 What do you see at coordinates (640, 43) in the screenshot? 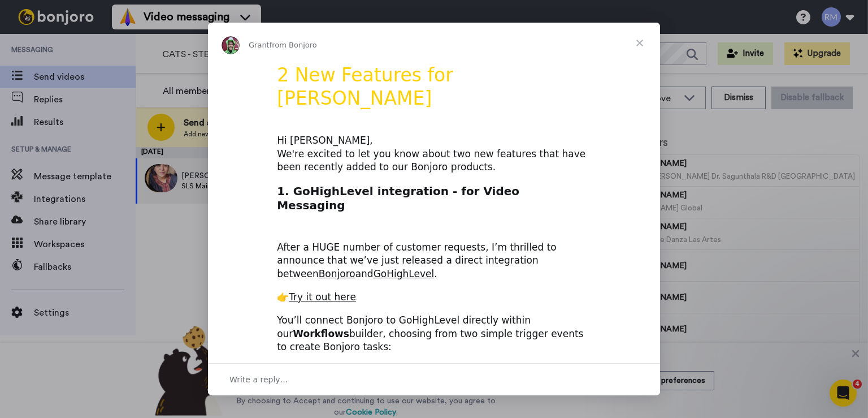
I see `span: Close` at bounding box center [640, 43].